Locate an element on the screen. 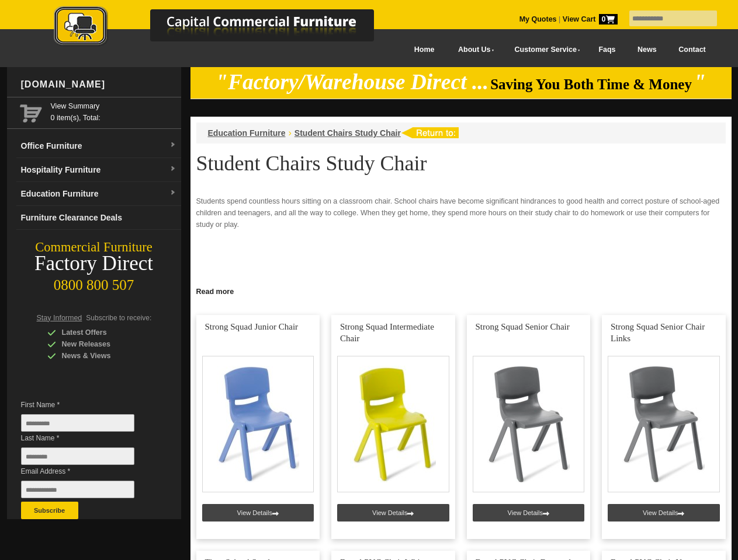  a: View Summary is located at coordinates (113, 106).